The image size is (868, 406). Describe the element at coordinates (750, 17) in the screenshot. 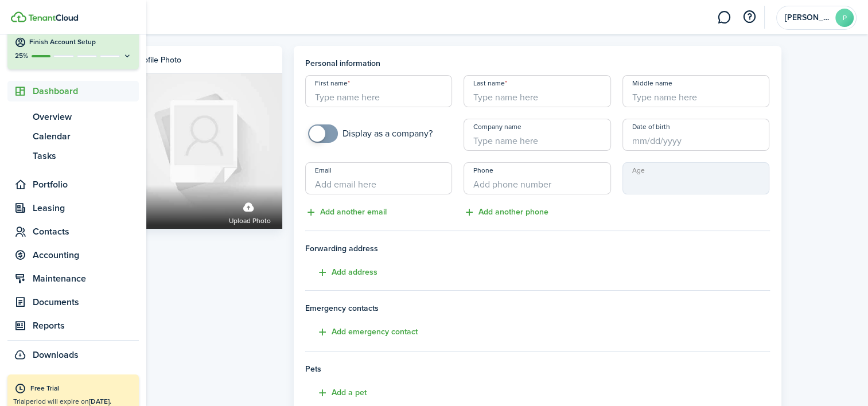

I see `button: Open resource center` at that location.